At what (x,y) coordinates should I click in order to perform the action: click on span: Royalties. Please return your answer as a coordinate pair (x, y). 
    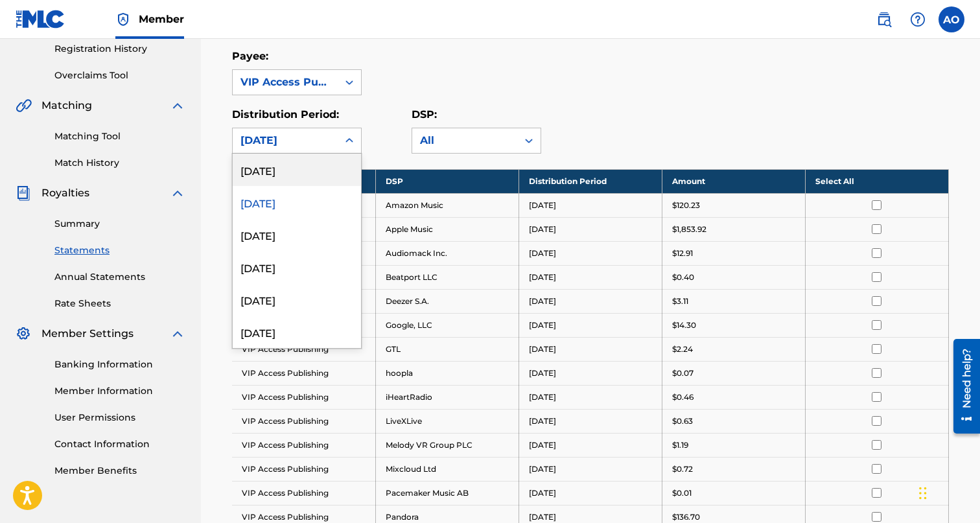
    Looking at the image, I should click on (66, 193).